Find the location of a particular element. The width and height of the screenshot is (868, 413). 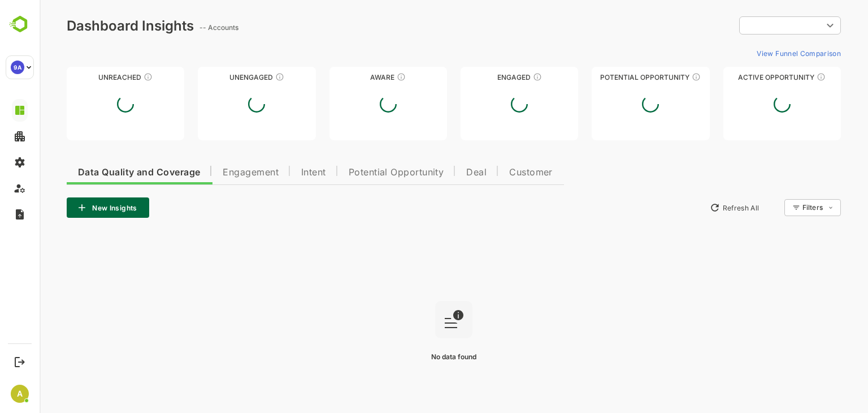

span: Customer is located at coordinates (491, 173).